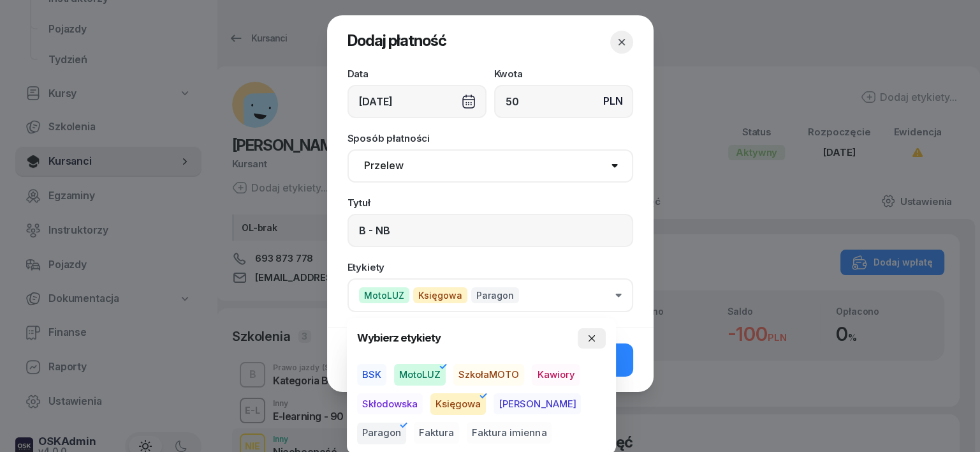  Describe the element at coordinates (555, 375) in the screenshot. I see `span: Kawiory` at that location.